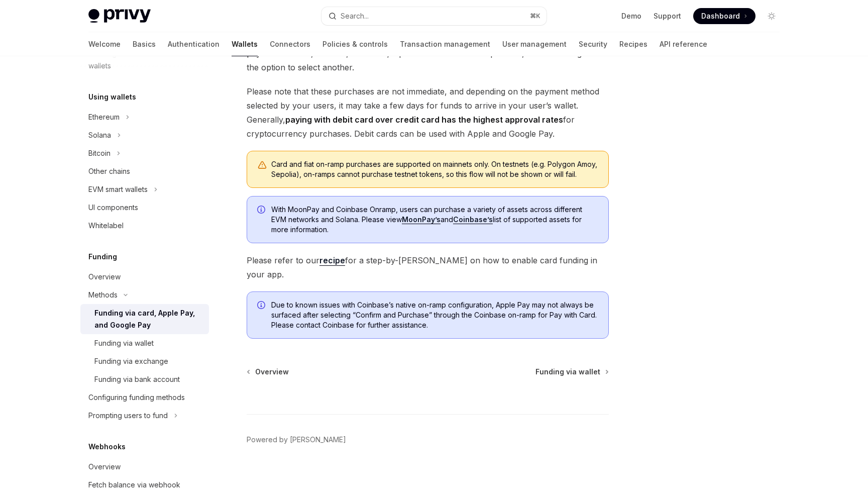 Image resolution: width=868 pixels, height=497 pixels. Describe the element at coordinates (112, 97) in the screenshot. I see `h5: Using wallets` at that location.